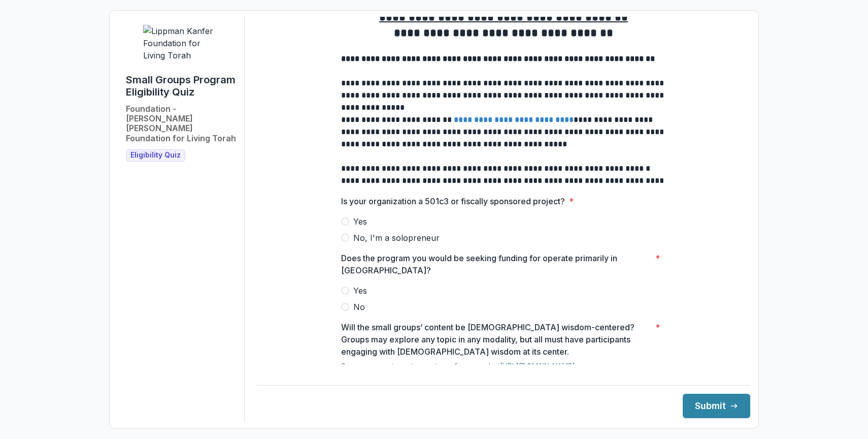 The width and height of the screenshot is (868, 439). I want to click on span: No, I'm a solopreneur, so click(396, 238).